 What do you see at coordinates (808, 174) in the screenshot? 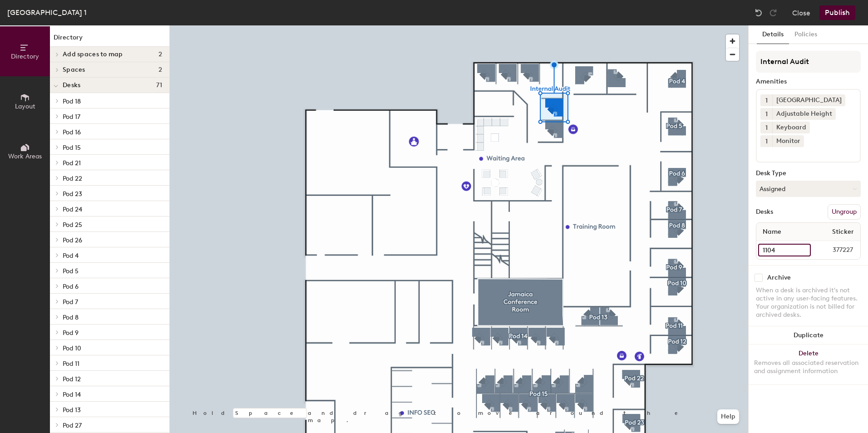
I see `div: Desk Type` at bounding box center [808, 174].